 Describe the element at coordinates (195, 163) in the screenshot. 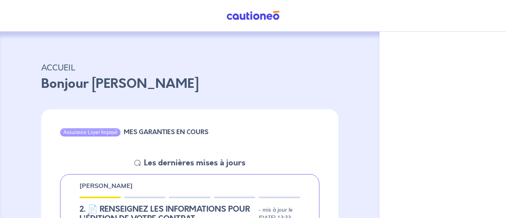

I see `h5: Les dernières mises à jours` at that location.